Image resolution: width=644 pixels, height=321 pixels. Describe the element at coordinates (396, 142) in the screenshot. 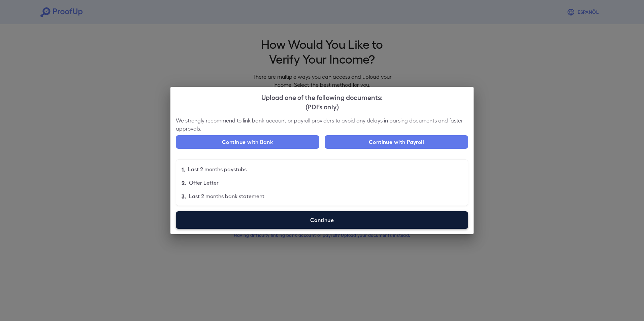

I see `button: Continue with Payroll` at that location.